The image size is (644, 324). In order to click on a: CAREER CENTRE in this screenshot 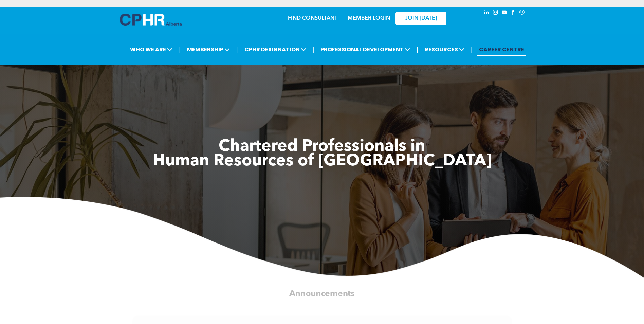, I will do `click(501, 49)`.